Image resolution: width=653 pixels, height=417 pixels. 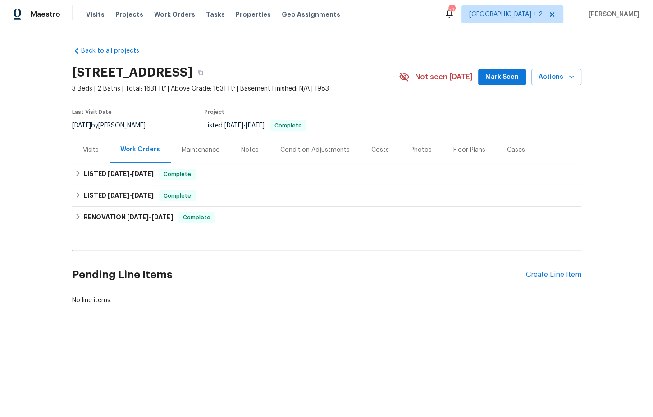 What do you see at coordinates (380, 150) in the screenshot?
I see `div: Costs` at bounding box center [380, 150].